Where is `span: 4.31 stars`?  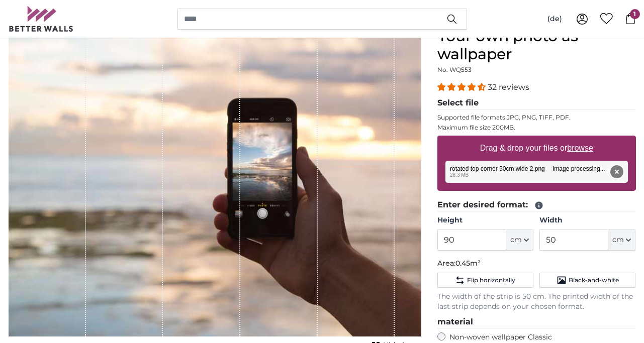 span: 4.31 stars is located at coordinates (463, 87).